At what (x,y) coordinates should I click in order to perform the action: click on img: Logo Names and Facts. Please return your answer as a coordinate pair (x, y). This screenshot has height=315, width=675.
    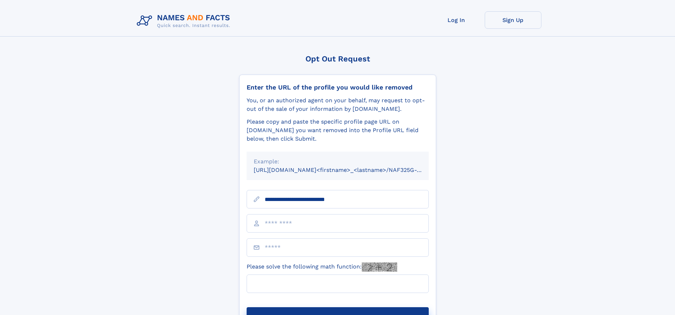
    Looking at the image, I should click on (185, 21).